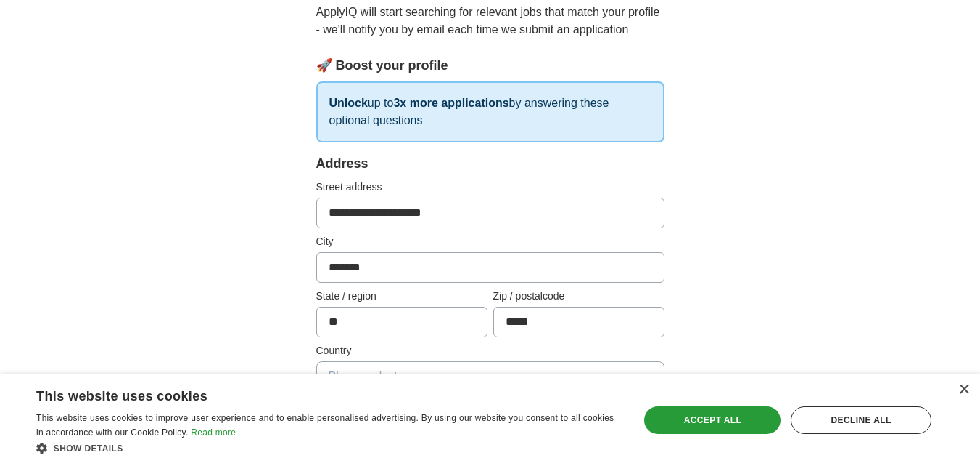 The image size is (980, 466). I want to click on div: Show details, so click(329, 447).